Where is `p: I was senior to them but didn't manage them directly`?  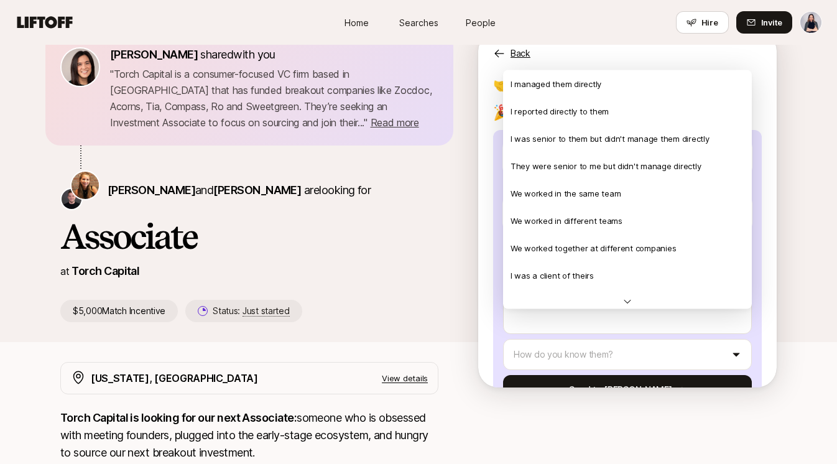 p: I was senior to them but didn't manage them directly is located at coordinates (609, 139).